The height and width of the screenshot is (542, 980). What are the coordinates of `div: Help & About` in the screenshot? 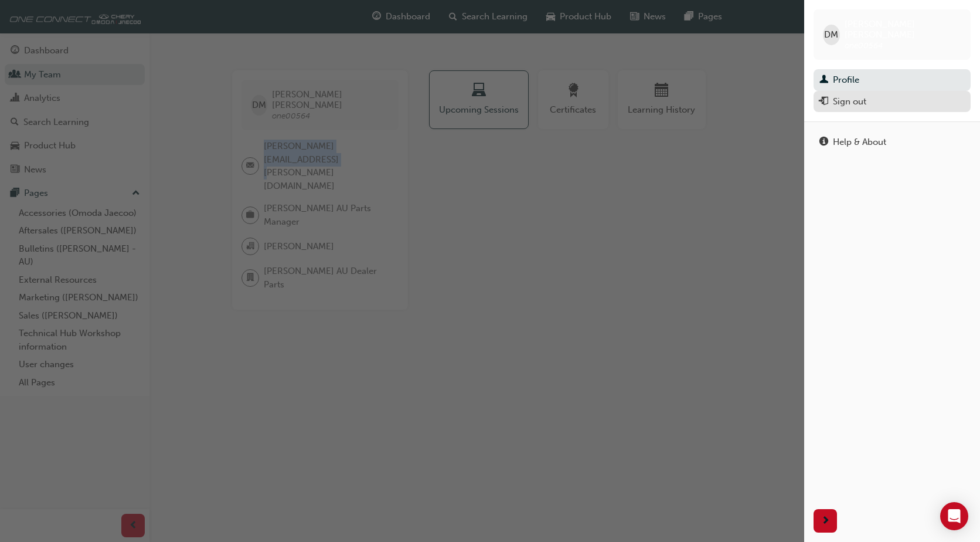 It's located at (859, 142).